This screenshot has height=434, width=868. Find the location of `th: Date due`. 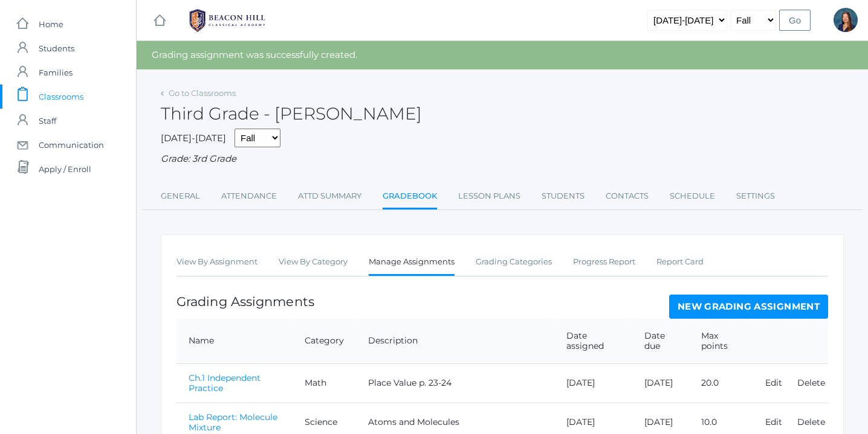

th: Date due is located at coordinates (660, 341).